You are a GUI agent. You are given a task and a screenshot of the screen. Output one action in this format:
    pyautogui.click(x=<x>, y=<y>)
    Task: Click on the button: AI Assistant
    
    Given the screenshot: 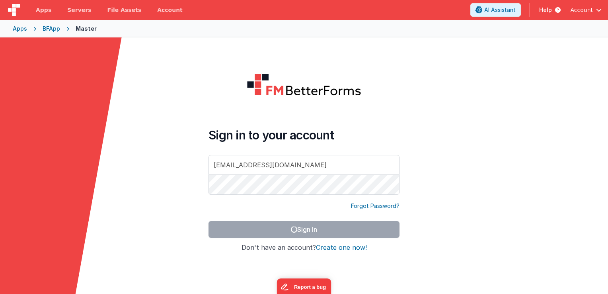 What is the action you would take?
    pyautogui.click(x=495, y=10)
    